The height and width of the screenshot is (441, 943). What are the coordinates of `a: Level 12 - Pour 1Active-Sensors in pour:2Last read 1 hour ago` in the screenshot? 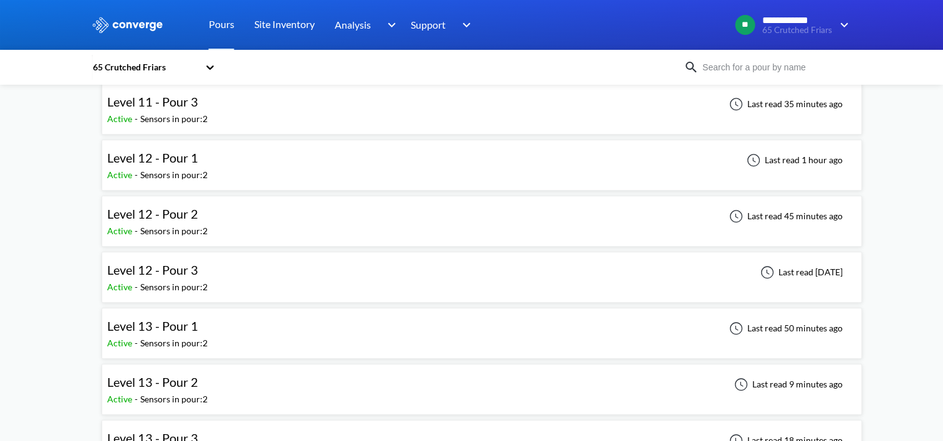 It's located at (482, 159).